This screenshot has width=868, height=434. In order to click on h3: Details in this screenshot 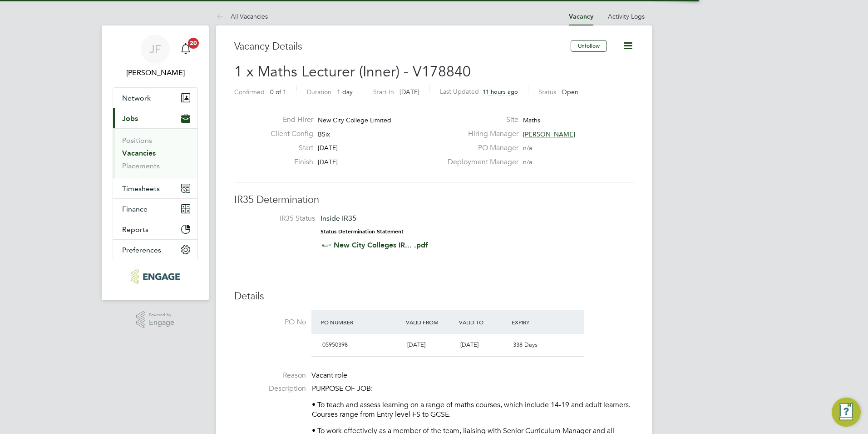, I will do `click(434, 296)`.